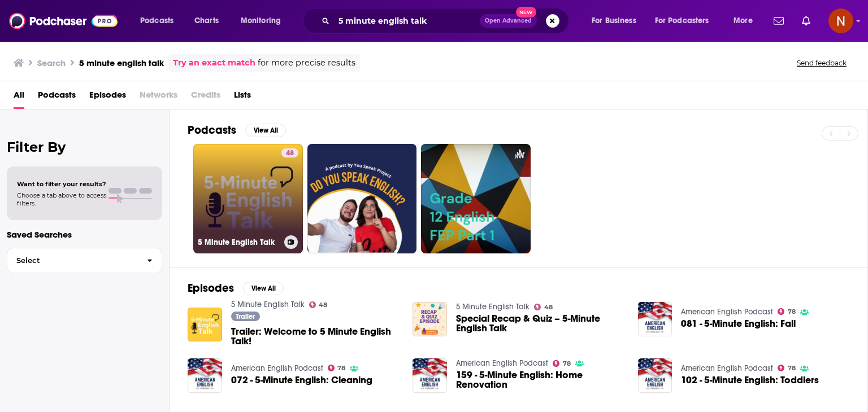 This screenshot has height=412, width=868. I want to click on span: Trailer: Welcome to 5 Minute English Talk!, so click(316, 336).